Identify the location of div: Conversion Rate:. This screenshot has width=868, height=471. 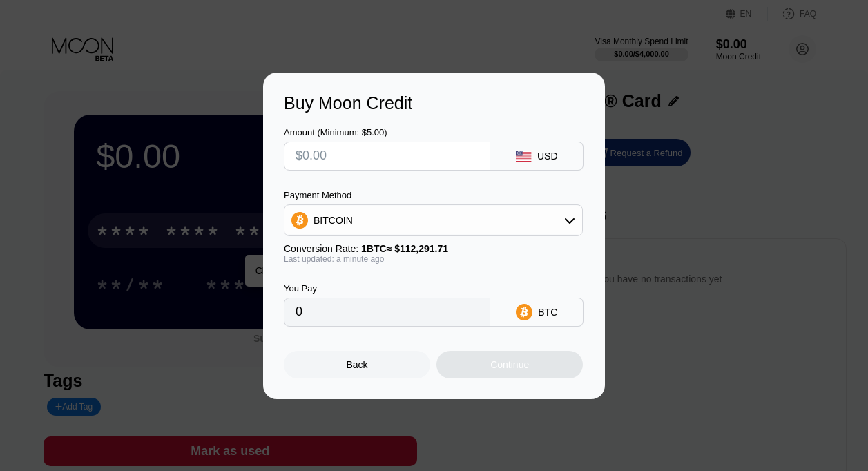
(433, 248).